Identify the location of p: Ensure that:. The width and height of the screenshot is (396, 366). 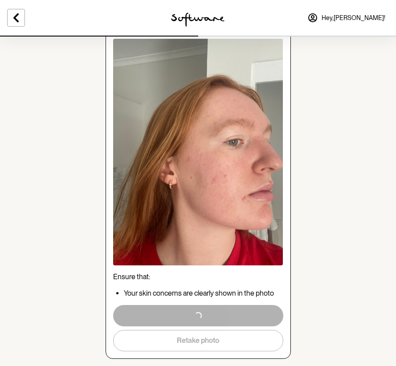
(198, 277).